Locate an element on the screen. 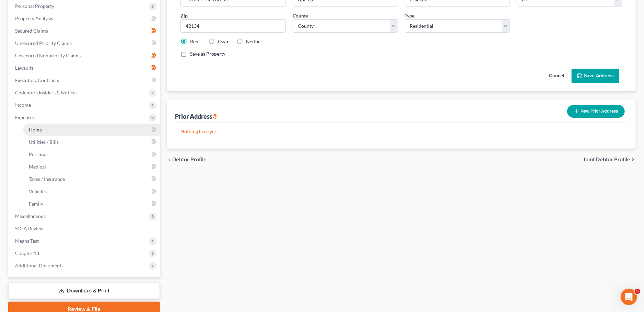  a: Lawsuits is located at coordinates (84, 68).